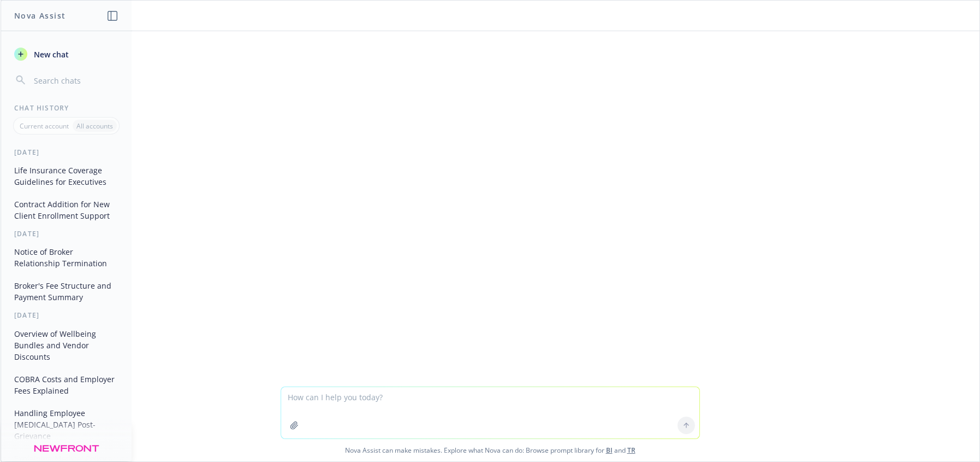 The image size is (980, 462). What do you see at coordinates (50, 54) in the screenshot?
I see `span: New chat` at bounding box center [50, 54].